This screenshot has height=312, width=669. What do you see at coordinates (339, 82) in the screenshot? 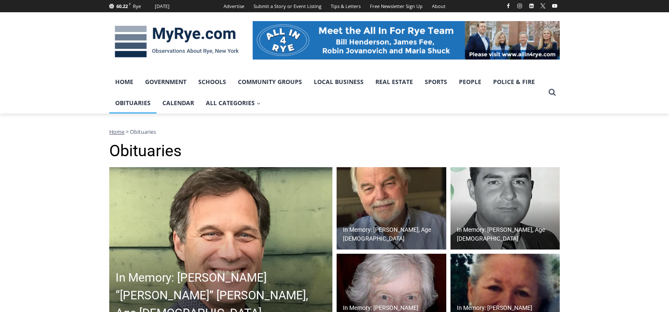
I see `a: Local Business` at bounding box center [339, 82].